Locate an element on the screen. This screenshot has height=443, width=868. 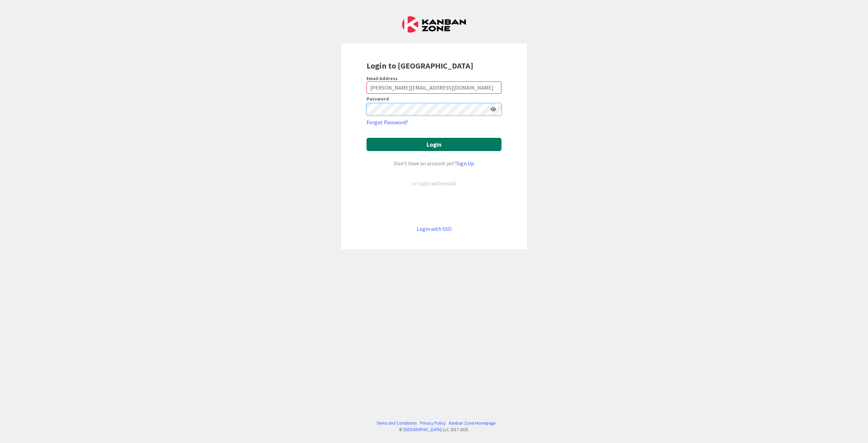
a: Kanban Zone Homepage is located at coordinates (472, 423).